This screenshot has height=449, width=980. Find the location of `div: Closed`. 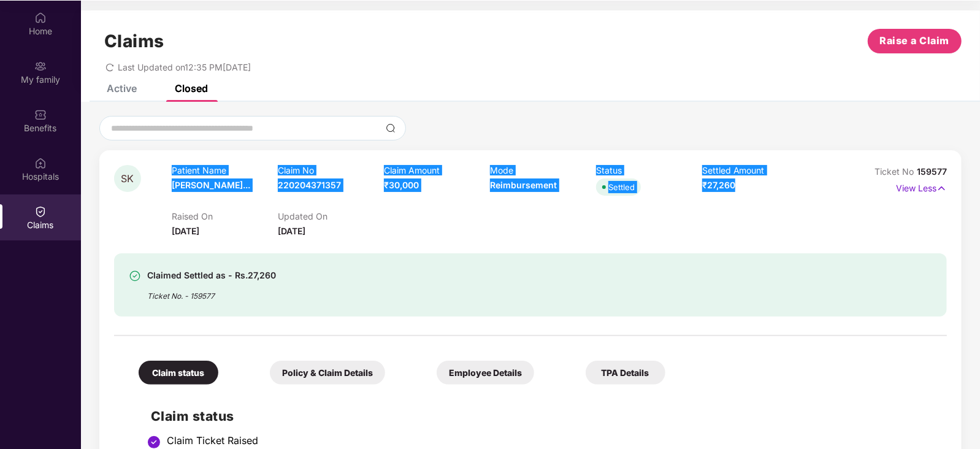

div: Closed is located at coordinates (191, 88).